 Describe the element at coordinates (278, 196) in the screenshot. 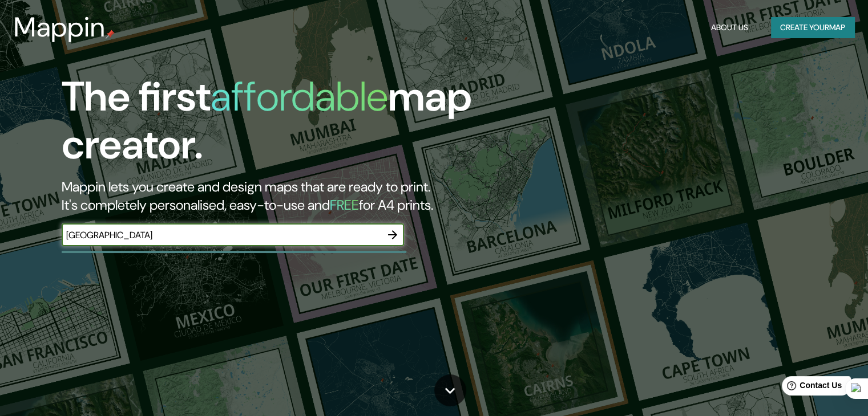

I see `h2: Mappin lets you create and design maps that are ready to print. It's completely personalised, eas...` at that location.